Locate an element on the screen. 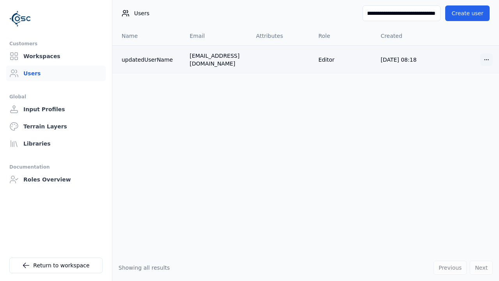 This screenshot has width=499, height=281. span: Showing all results is located at coordinates (144, 268).